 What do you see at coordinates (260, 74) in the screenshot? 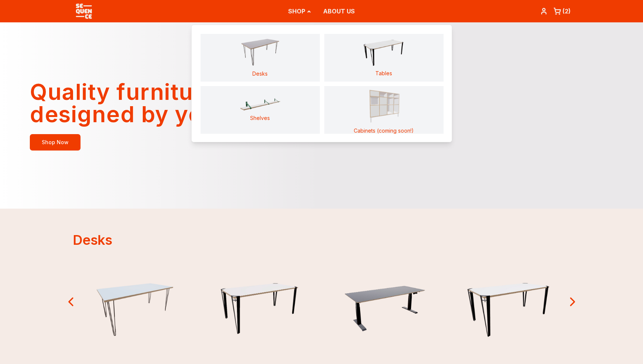
I see `h4: Desks` at bounding box center [260, 74].